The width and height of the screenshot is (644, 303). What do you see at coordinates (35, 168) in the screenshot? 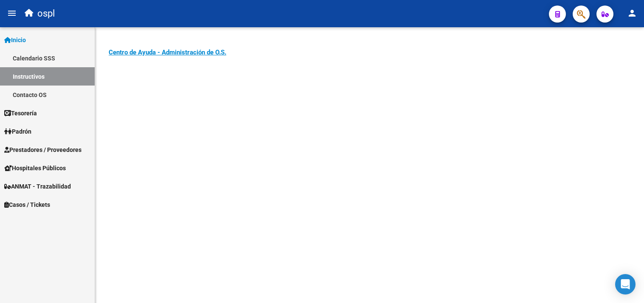
I see `span: Hospitales Públicos` at bounding box center [35, 168].